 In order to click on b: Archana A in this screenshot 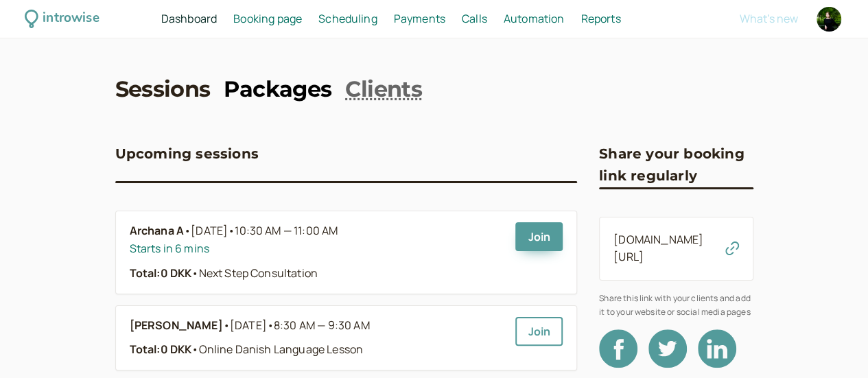, I will do `click(156, 231)`.